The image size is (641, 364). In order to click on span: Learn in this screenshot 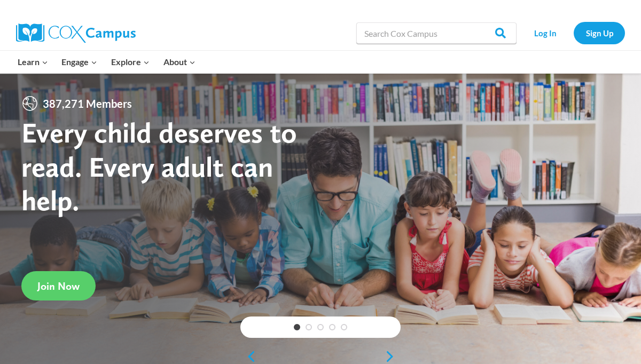, I will do `click(33, 62)`.